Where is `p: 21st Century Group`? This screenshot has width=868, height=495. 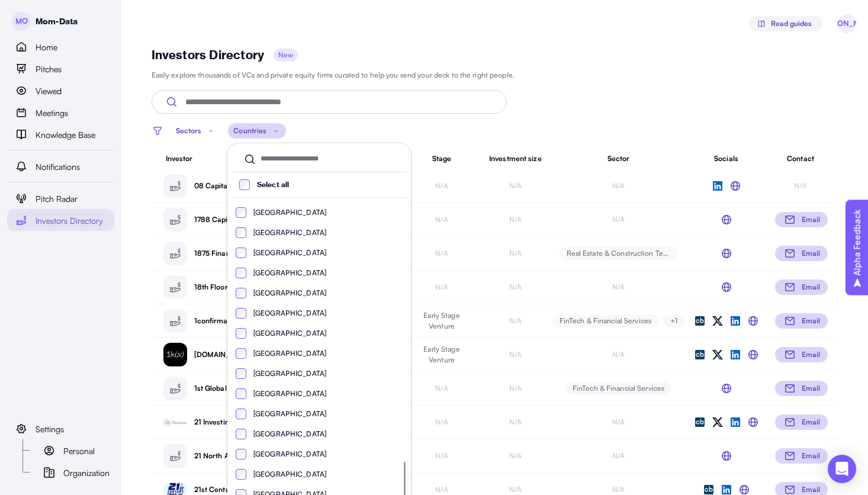 p: 21st Century Group is located at coordinates (235, 490).